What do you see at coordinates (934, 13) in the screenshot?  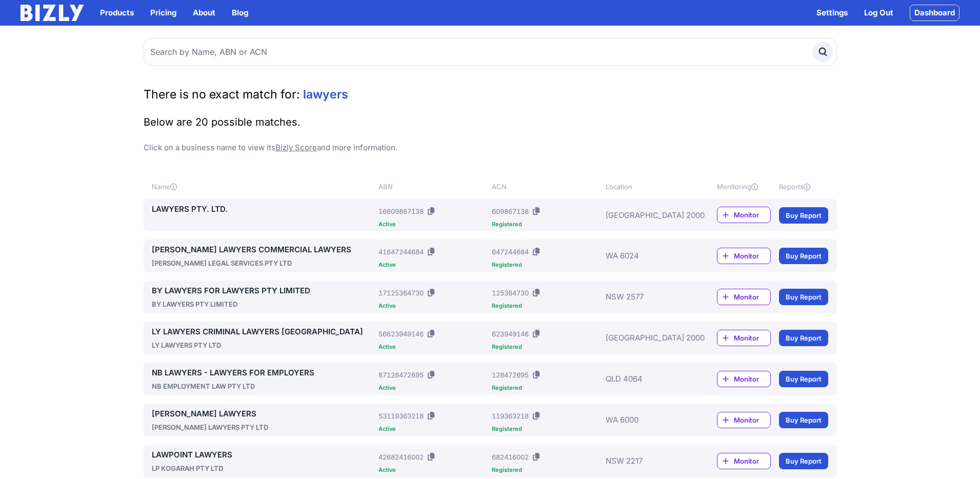 I see `a: Dashboard` at bounding box center [934, 13].